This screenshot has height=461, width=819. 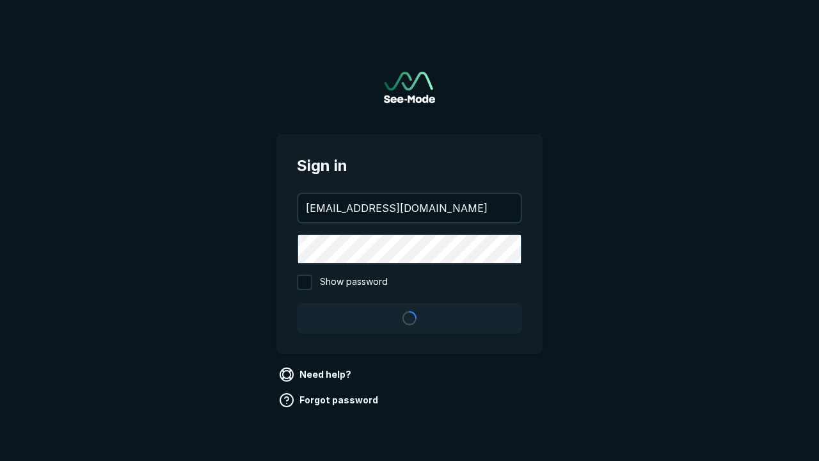 What do you see at coordinates (409, 87) in the screenshot?
I see `img: See-Mode Logo` at bounding box center [409, 87].